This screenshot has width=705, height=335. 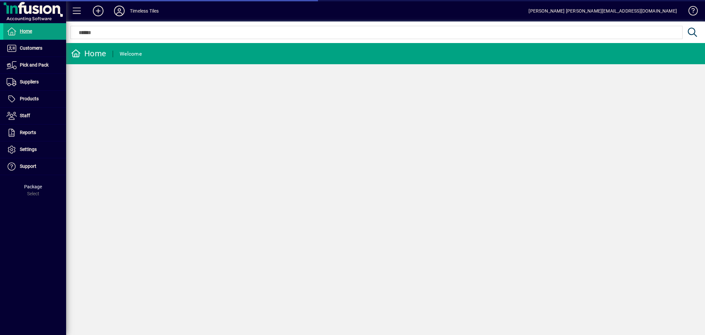 I want to click on button: Profile, so click(x=119, y=11).